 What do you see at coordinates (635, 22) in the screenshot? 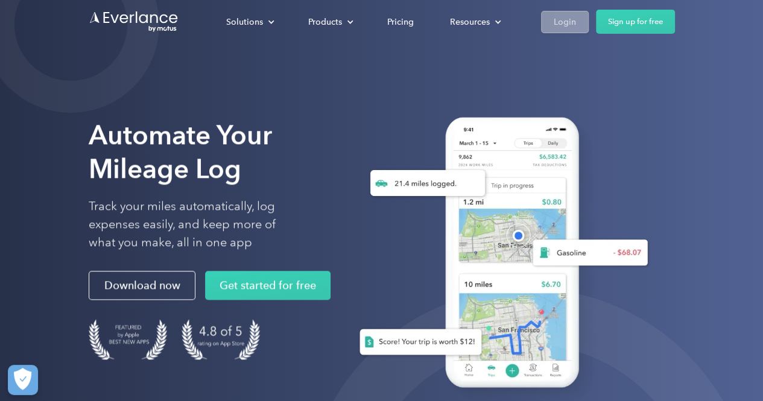
I see `a: Sign up for free` at bounding box center [635, 22].